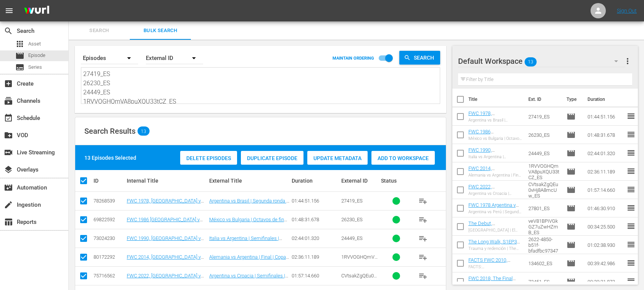 The image size is (644, 290). Describe the element at coordinates (9, 101) in the screenshot. I see `span: Channels` at that location.